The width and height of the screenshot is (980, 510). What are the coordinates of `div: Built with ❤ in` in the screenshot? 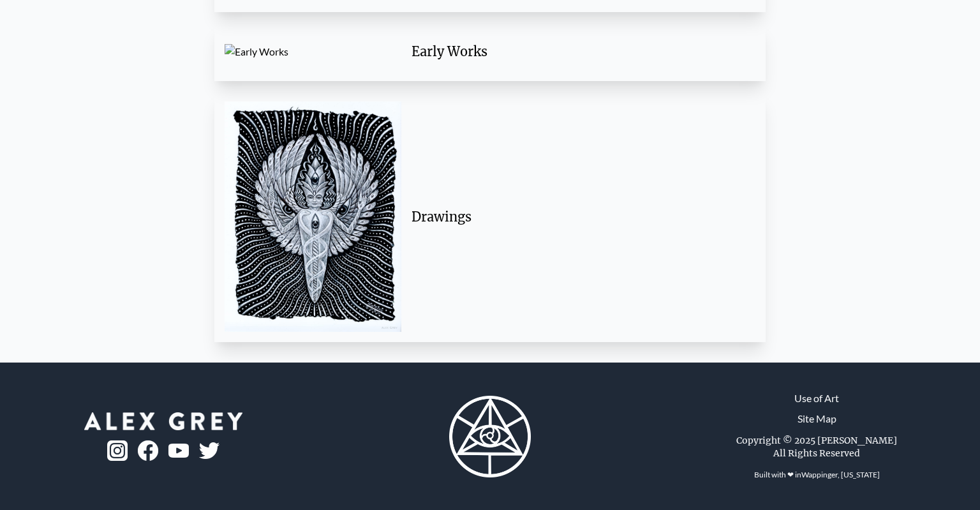 It's located at (817, 475).